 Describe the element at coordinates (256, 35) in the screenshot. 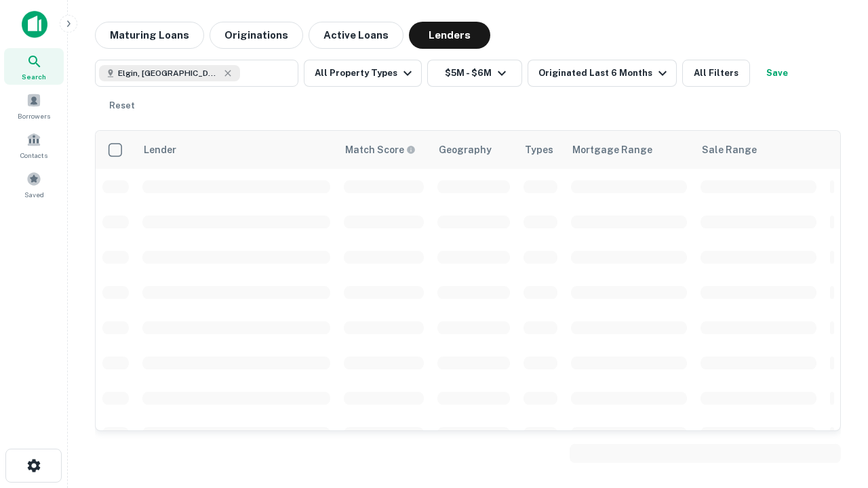

I see `button: Originations` at that location.